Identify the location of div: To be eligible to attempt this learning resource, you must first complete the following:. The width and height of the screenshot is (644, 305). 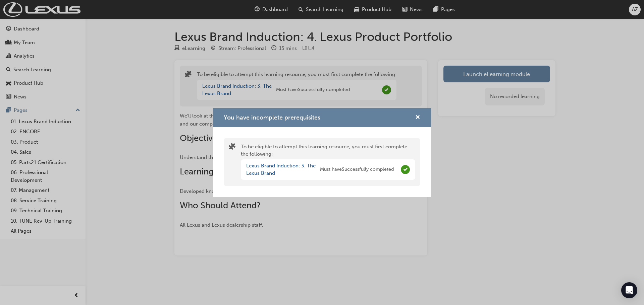
(328, 162).